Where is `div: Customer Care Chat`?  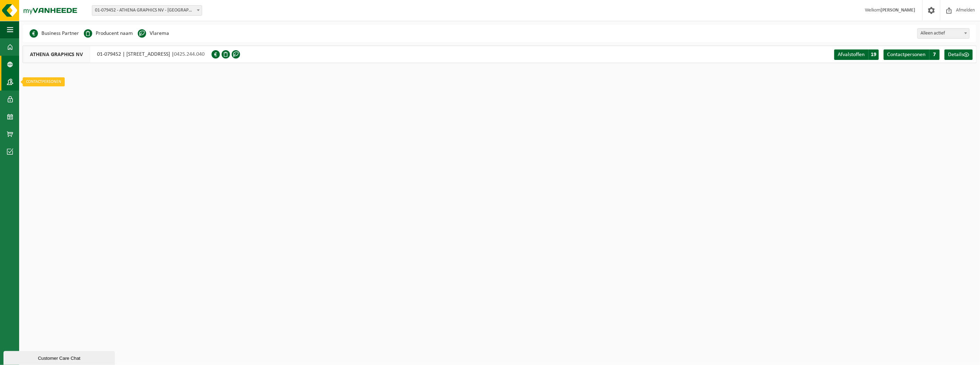
div: Customer Care Chat is located at coordinates (56, 9).